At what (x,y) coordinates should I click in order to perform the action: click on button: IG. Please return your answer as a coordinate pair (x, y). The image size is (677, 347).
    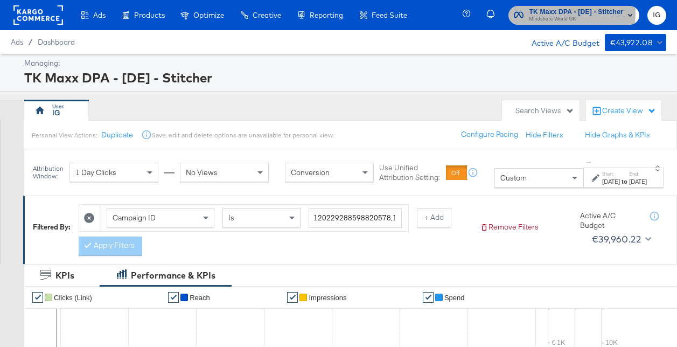
    Looking at the image, I should click on (656, 15).